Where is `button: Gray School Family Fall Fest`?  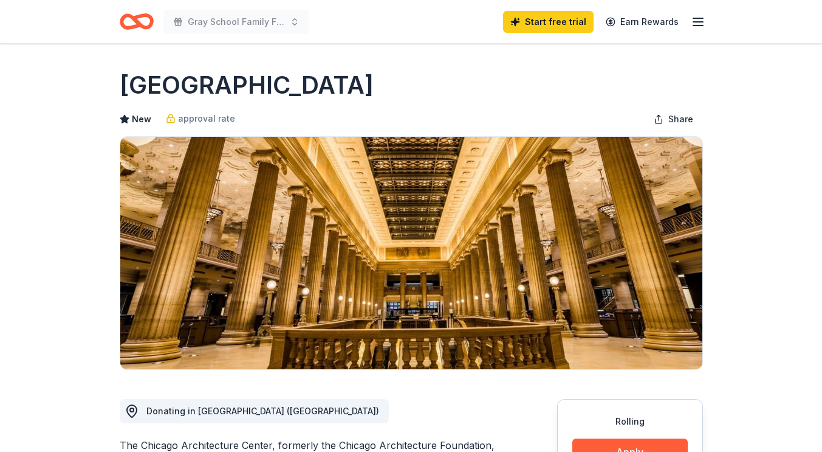 button: Gray School Family Fall Fest is located at coordinates (236, 22).